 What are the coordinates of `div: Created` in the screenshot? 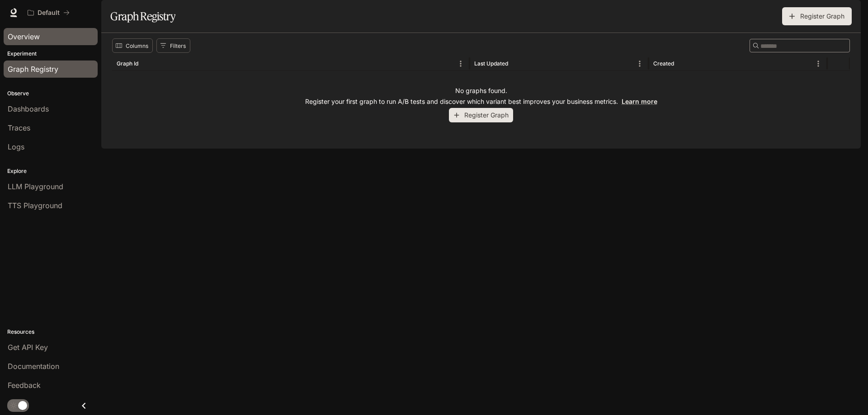 It's located at (664, 63).